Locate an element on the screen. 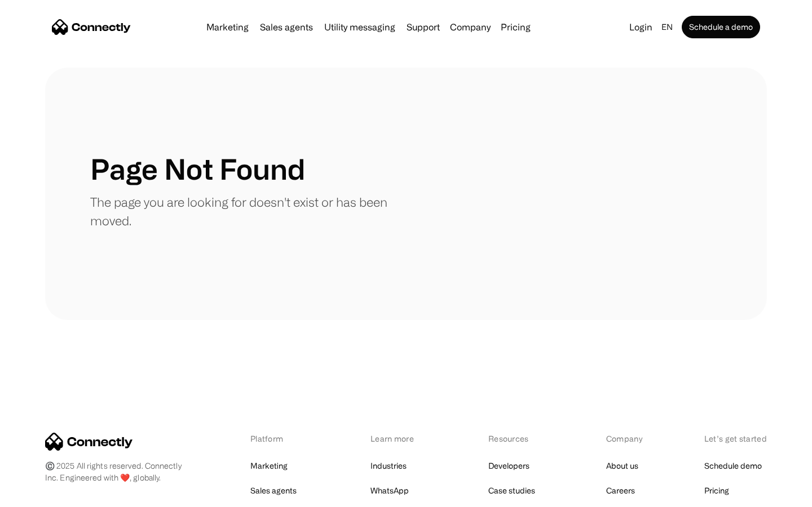  a: Developers is located at coordinates (509, 466).